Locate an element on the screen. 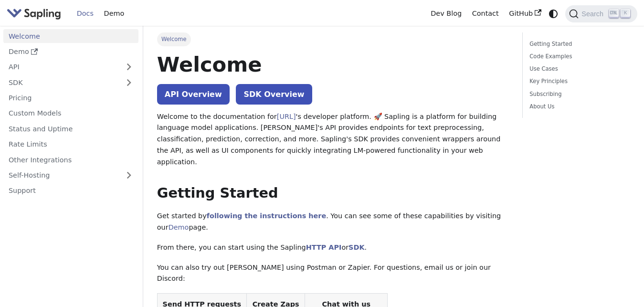  kbd: K is located at coordinates (625, 13).